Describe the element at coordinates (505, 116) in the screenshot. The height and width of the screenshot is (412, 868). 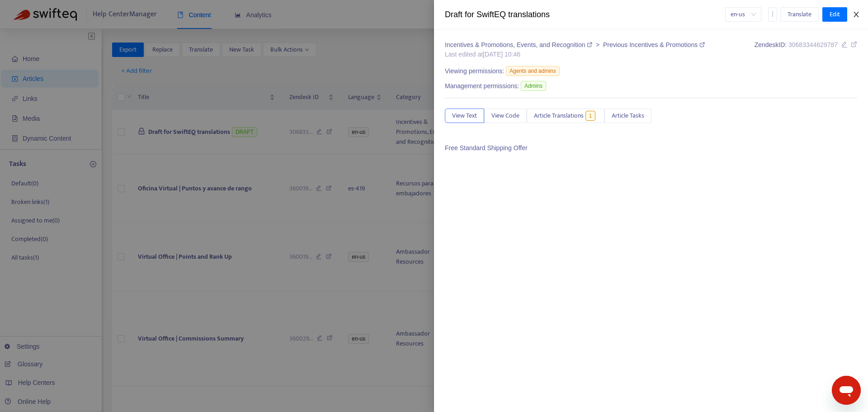
I see `span: View Code` at that location.